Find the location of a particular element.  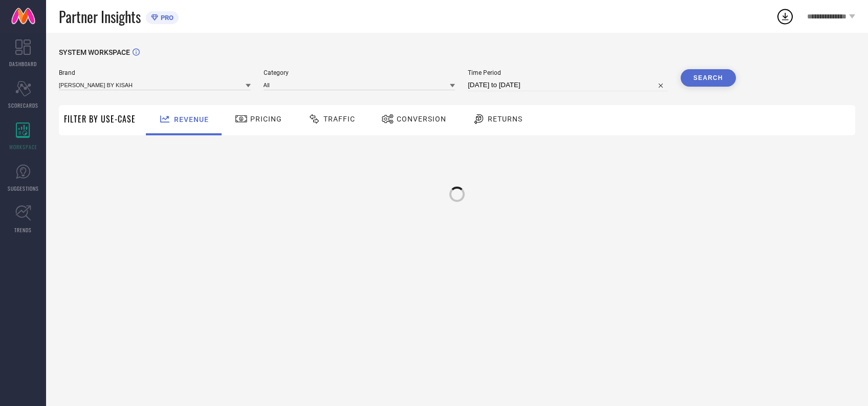

input: Select time period is located at coordinates (568, 85).